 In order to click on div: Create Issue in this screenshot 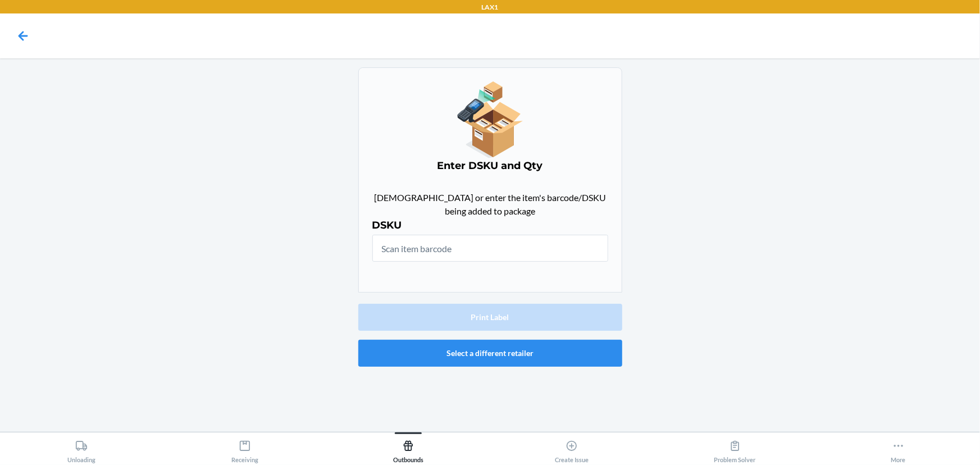, I will do `click(572, 450)`.